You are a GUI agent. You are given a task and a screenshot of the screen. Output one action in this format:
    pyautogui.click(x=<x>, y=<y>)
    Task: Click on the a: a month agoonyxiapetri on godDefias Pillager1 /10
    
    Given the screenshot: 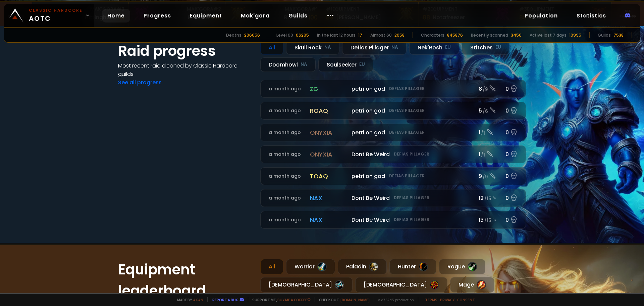 What is the action you would take?
    pyautogui.click(x=393, y=132)
    